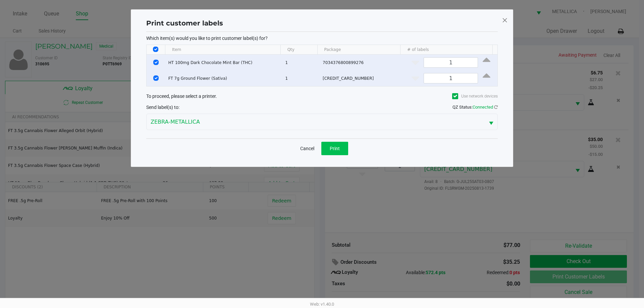 This screenshot has width=644, height=308. What do you see at coordinates (155, 50) in the screenshot?
I see `input: Select All Rows` at bounding box center [155, 50].